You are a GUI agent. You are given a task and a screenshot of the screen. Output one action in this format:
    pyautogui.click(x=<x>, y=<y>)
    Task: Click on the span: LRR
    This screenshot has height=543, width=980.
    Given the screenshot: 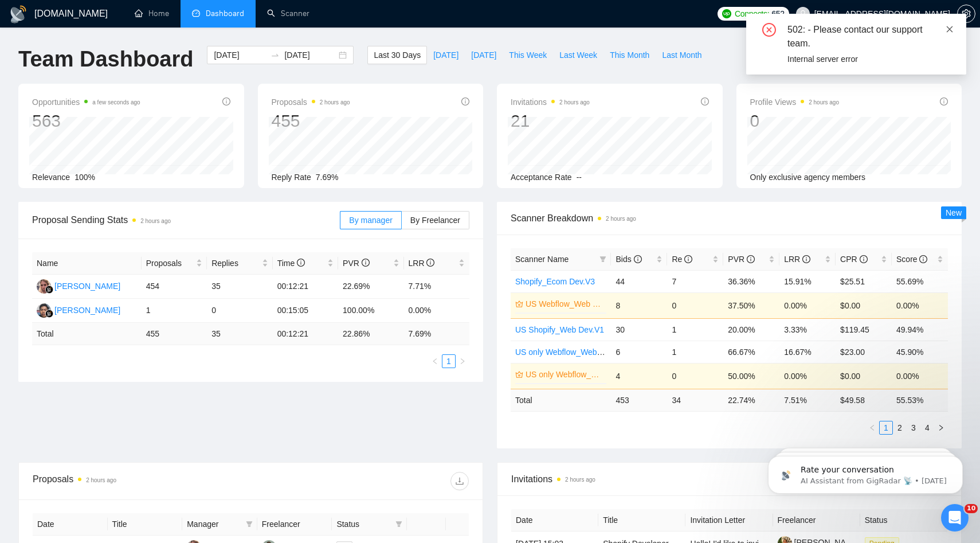 What is the action you would take?
    pyautogui.click(x=421, y=263)
    